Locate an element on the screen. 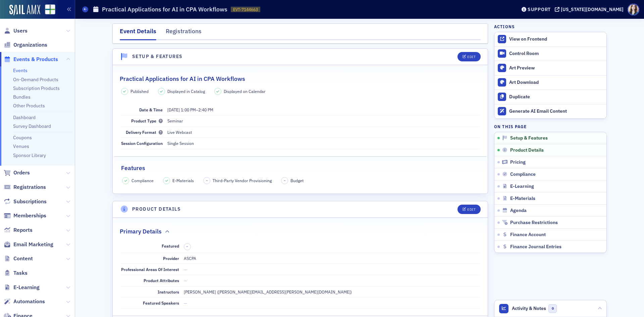 This screenshot has height=317, width=644. span: Displayed in Catalog is located at coordinates (186, 91).